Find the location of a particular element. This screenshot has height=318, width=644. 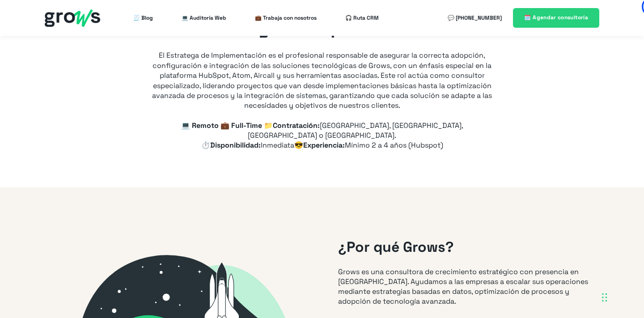

span: 🧾 Blog is located at coordinates (143, 18).